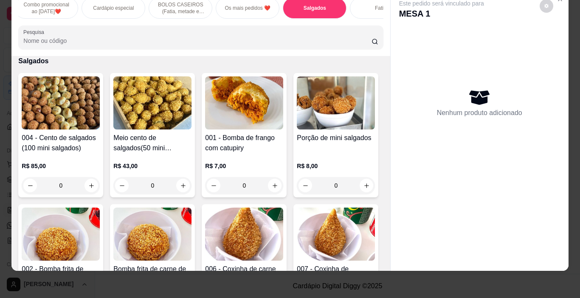  What do you see at coordinates (61, 166) in the screenshot?
I see `p: R$ 85,00` at bounding box center [61, 166].